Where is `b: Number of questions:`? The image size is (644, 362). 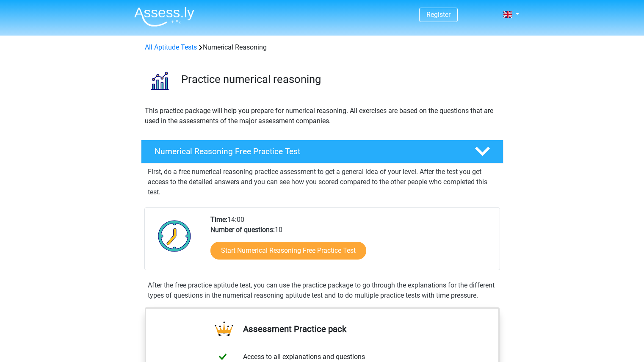 b: Number of questions: is located at coordinates (242, 229).